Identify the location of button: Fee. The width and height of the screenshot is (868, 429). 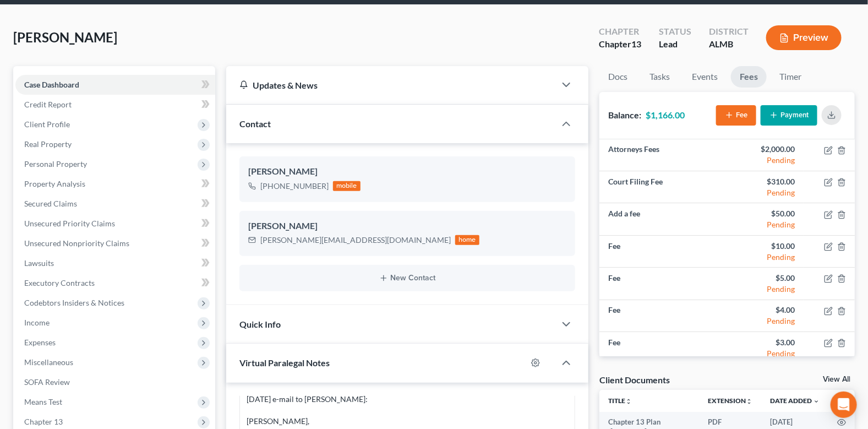
(736, 115).